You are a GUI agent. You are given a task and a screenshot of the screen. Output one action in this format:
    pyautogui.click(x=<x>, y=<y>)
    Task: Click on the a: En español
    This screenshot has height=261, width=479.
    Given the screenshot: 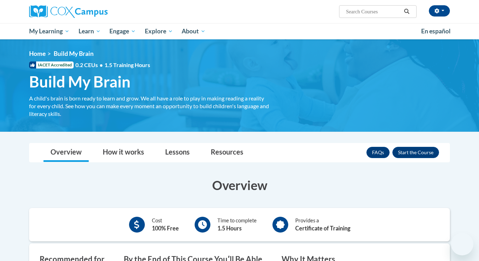 What is the action you would take?
    pyautogui.click(x=436, y=31)
    